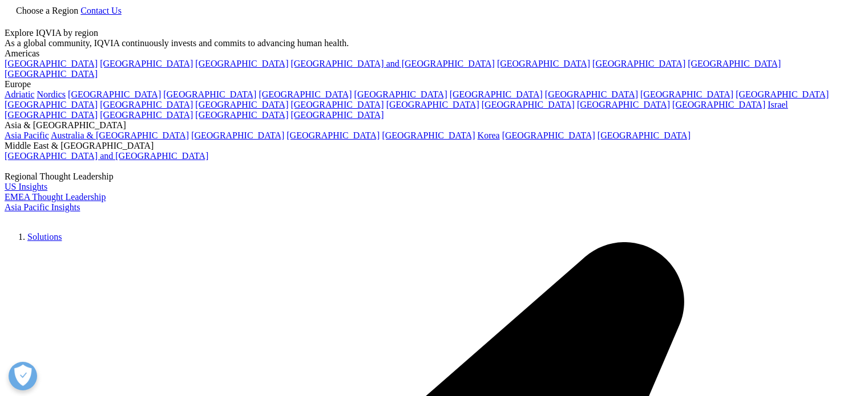 The width and height of the screenshot is (868, 396). I want to click on a: Contact Us, so click(101, 10).